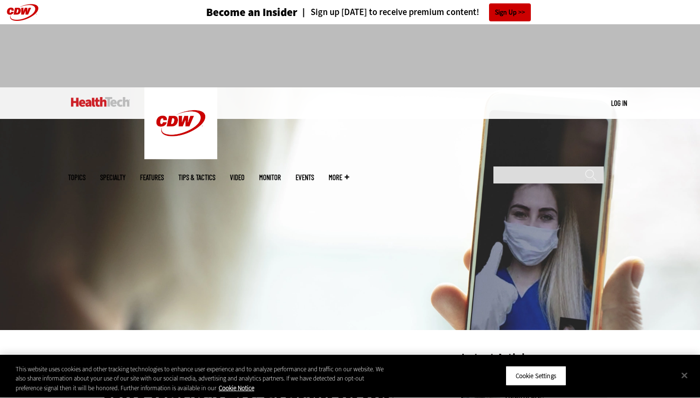 The image size is (700, 398). I want to click on a: Become an Insider, so click(233, 12).